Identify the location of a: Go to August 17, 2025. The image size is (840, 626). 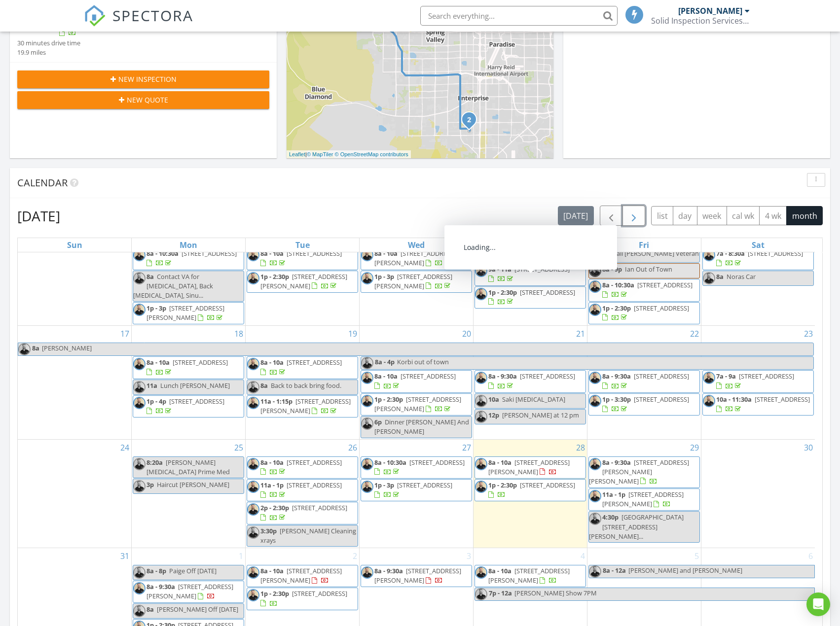
(125, 334).